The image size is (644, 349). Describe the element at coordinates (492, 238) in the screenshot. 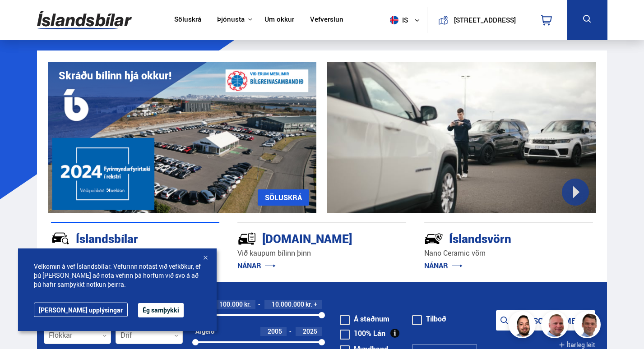

I see `div: Íslandsvörn` at that location.